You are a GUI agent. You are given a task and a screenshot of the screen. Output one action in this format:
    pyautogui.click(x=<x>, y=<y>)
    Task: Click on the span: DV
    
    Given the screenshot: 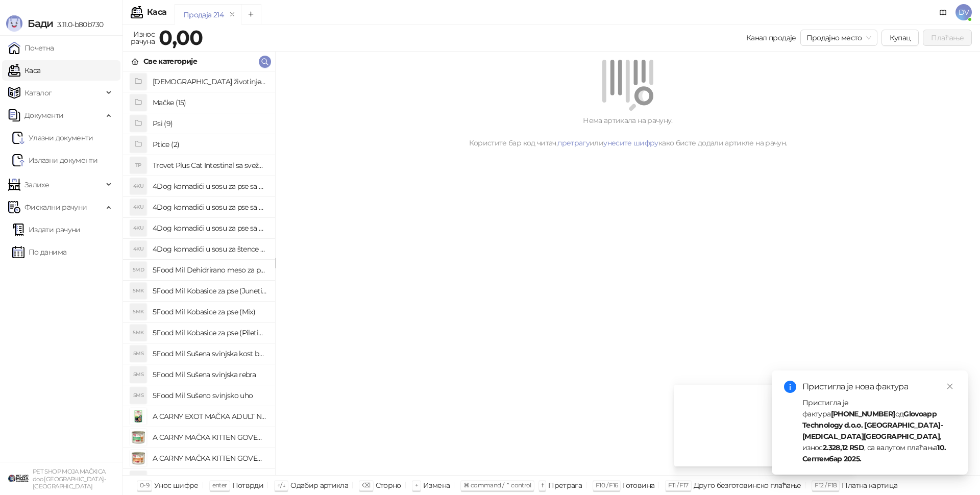 What is the action you would take?
    pyautogui.click(x=964, y=12)
    